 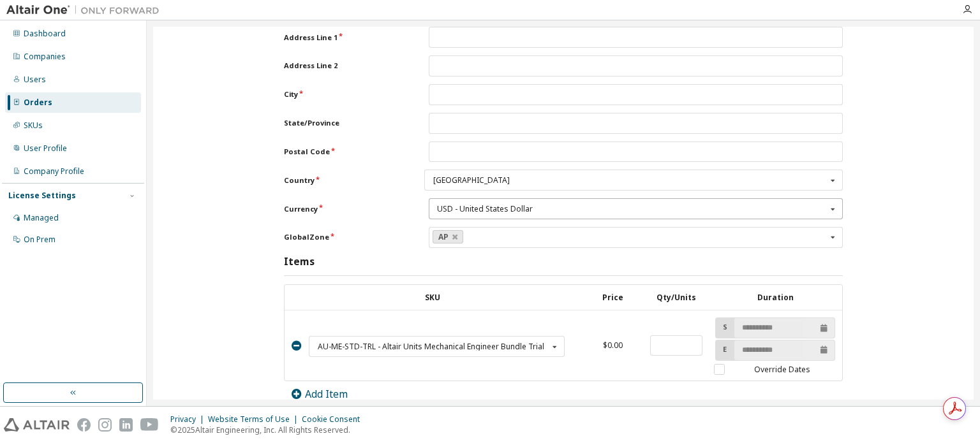 What do you see at coordinates (35, 79) in the screenshot?
I see `div: Users` at bounding box center [35, 79].